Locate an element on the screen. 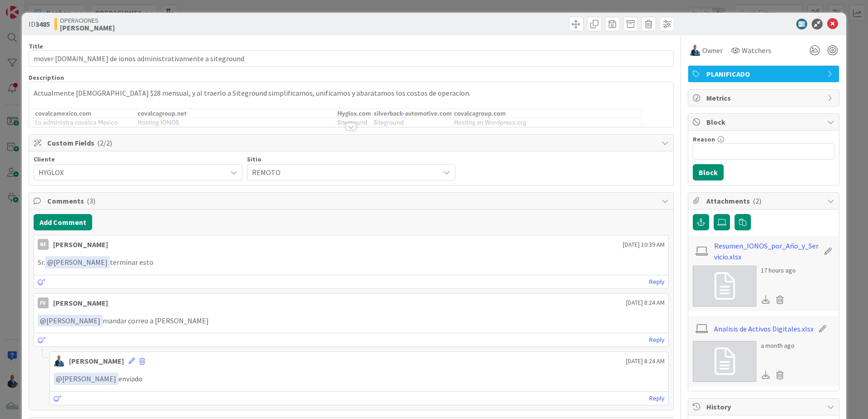  span: Comments is located at coordinates (351, 201).